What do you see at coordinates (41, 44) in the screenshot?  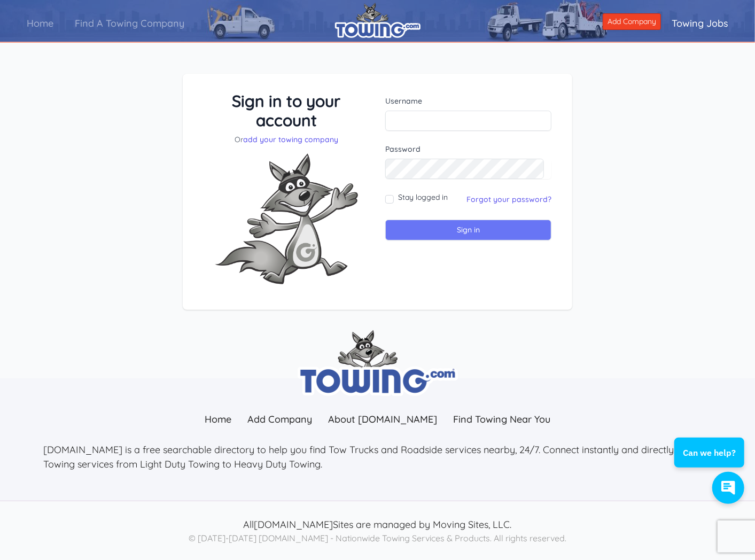 I see `div: Can we help?` at bounding box center [41, 44].